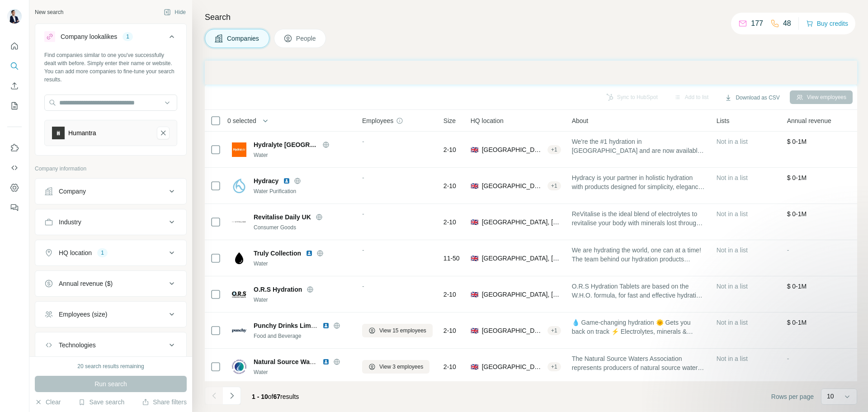 The height and width of the screenshot is (412, 868). Describe the element at coordinates (302, 336) in the screenshot. I see `div: Food and Beverage` at that location.